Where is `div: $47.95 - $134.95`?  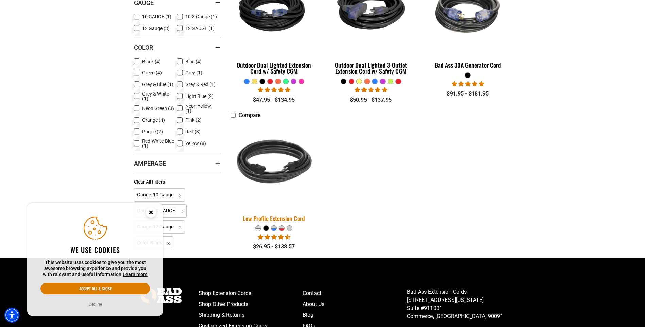
div: $47.95 - $134.95 is located at coordinates (274, 100).